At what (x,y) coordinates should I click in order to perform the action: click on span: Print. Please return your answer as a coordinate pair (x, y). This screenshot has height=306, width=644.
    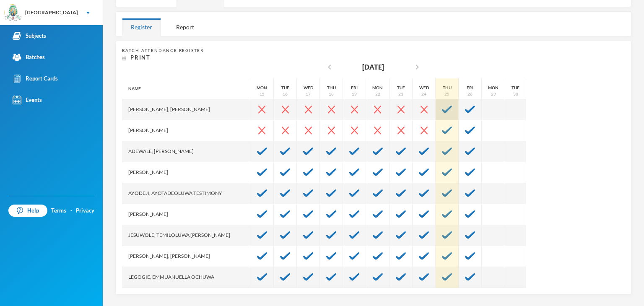
    Looking at the image, I should click on (140, 57).